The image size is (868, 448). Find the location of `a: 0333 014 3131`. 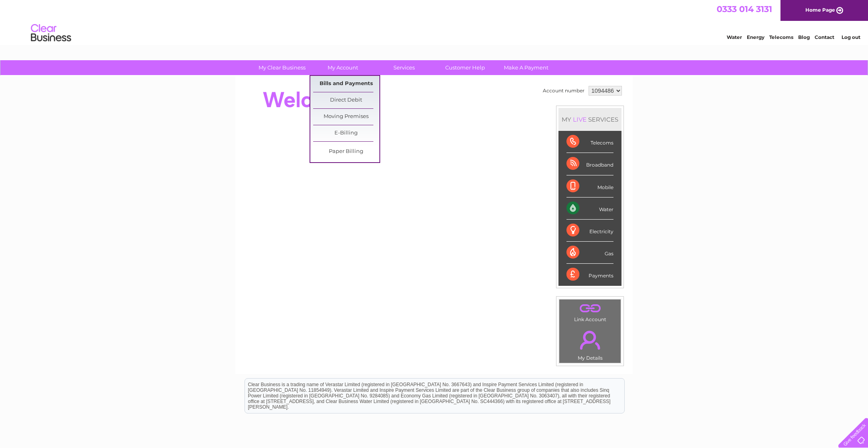

a: 0333 014 3131 is located at coordinates (745, 9).